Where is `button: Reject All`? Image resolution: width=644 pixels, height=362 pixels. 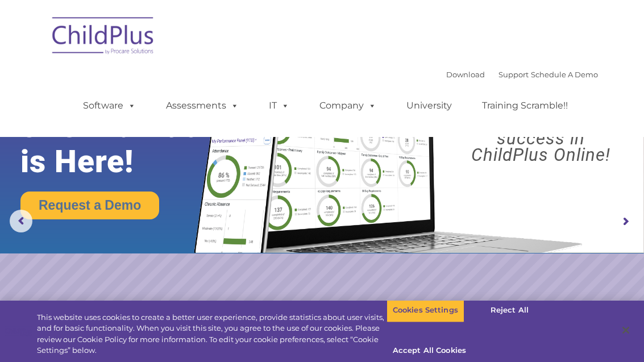
button: Reject All is located at coordinates (509, 310).